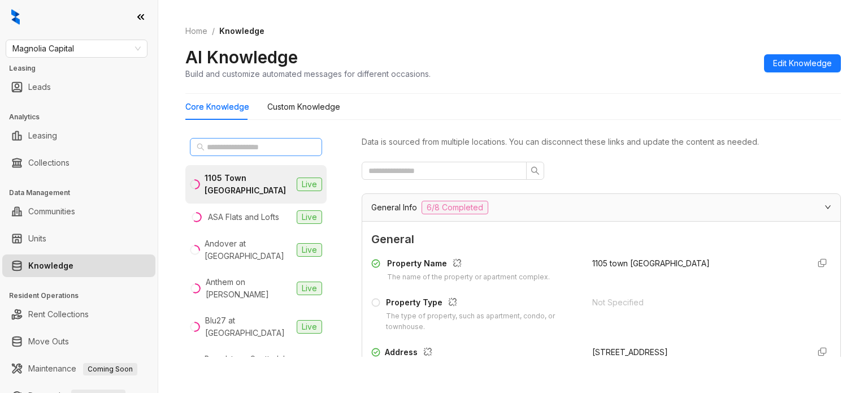 This screenshot has width=868, height=393. Describe the element at coordinates (78, 315) in the screenshot. I see `li: Rent Collections` at that location.